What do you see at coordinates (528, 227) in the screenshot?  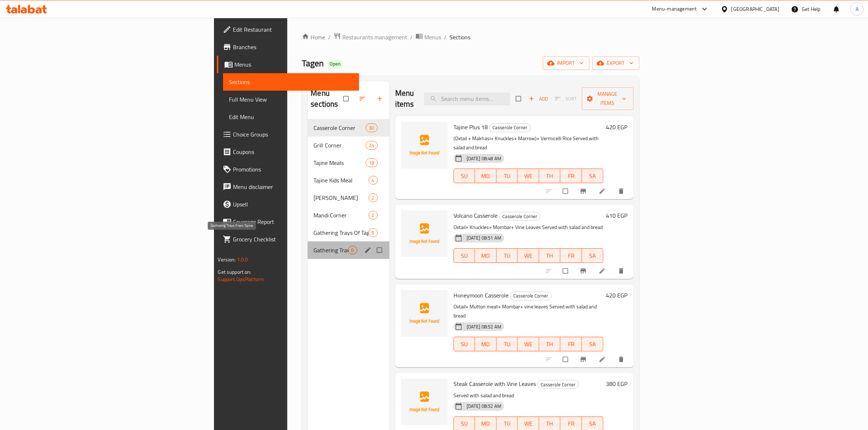 I see `p: Oxtail+ Knuckles+ Mombar+ Vine Leaves Served with salad and bread` at bounding box center [528, 227].